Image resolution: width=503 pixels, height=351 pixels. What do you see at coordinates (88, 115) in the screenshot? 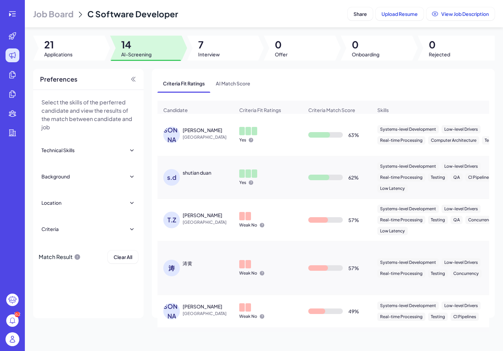
I see `p: Select the skills of the perferred candidate and view the results of the match between candidate ...` at bounding box center [88, 115].